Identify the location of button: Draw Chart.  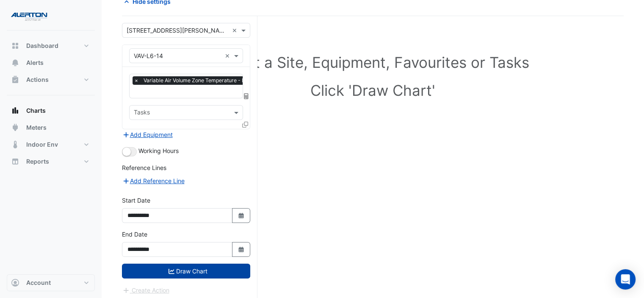
(186, 271).